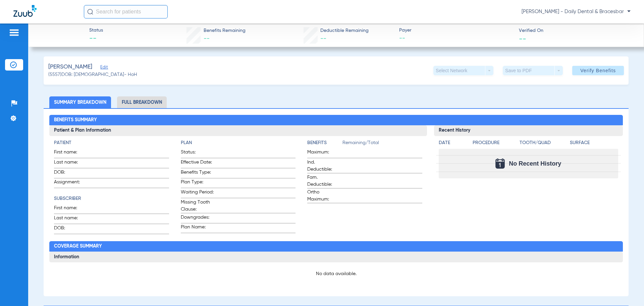 This screenshot has width=644, height=306. Describe the element at coordinates (238, 143) in the screenshot. I see `app-breakdown-title: Plan` at that location.